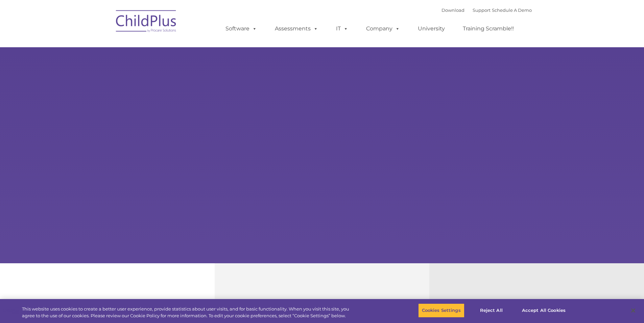 This screenshot has height=323, width=644. I want to click on button: Cookies Settings, so click(441, 311).